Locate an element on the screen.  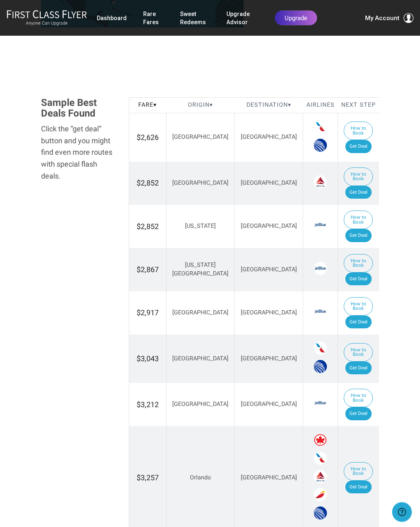
small: Anyone Can Upgrade is located at coordinates (47, 23).